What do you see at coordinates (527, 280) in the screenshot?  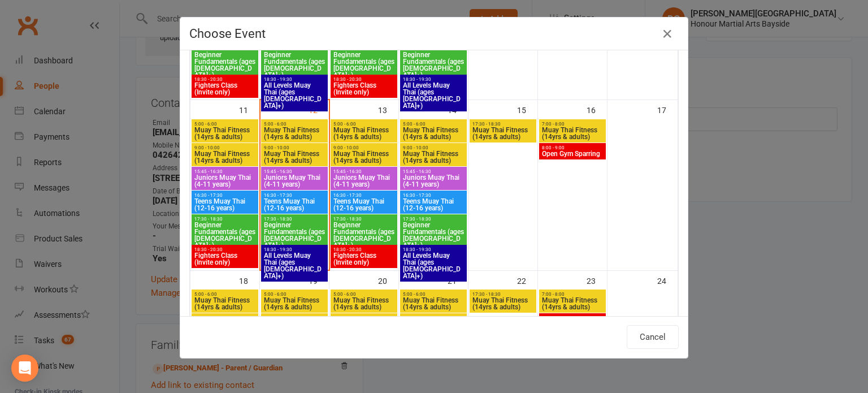 I see `div: 22` at bounding box center [527, 280].